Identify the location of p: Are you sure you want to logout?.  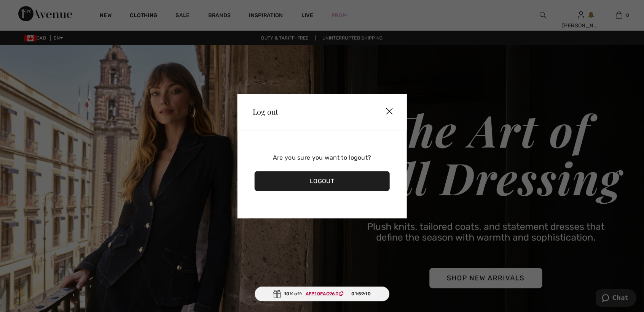
(322, 158).